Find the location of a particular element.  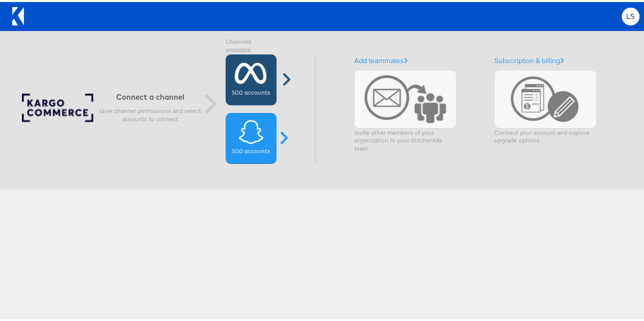

p: Invite other members of your organization to your StitcherAds team is located at coordinates (405, 138).